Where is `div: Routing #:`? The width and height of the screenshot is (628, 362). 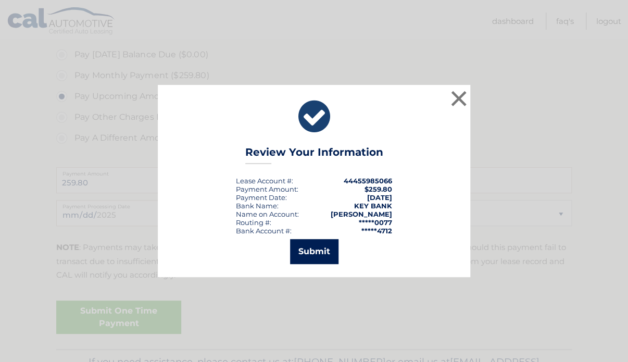 div: Routing #: is located at coordinates (254, 223).